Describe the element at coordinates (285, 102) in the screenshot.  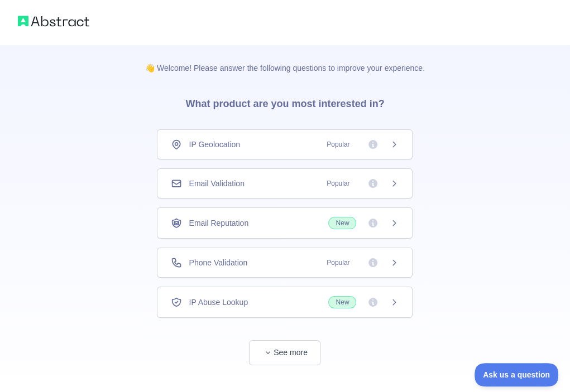
I see `h3: What product are you most interested in?` at that location.